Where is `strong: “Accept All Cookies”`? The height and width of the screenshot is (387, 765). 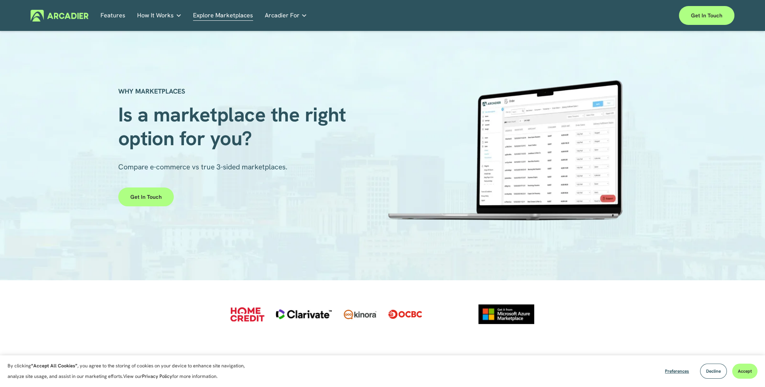
strong: “Accept All Cookies” is located at coordinates (54, 366).